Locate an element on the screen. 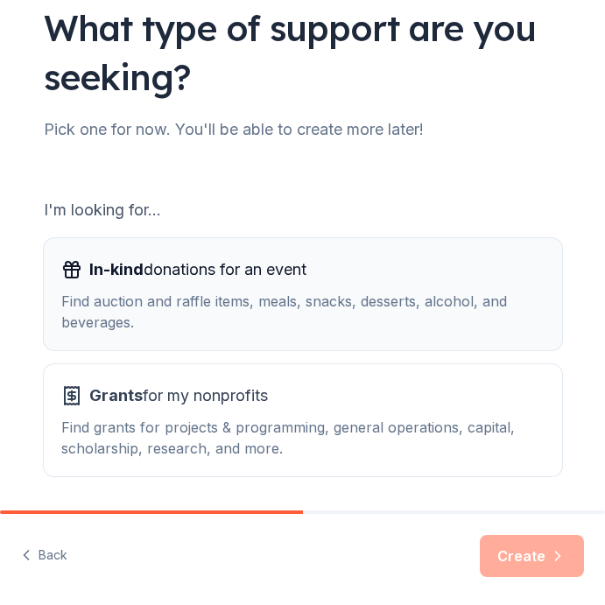 Image resolution: width=605 pixels, height=605 pixels. span: donations for an event is located at coordinates (198, 270).